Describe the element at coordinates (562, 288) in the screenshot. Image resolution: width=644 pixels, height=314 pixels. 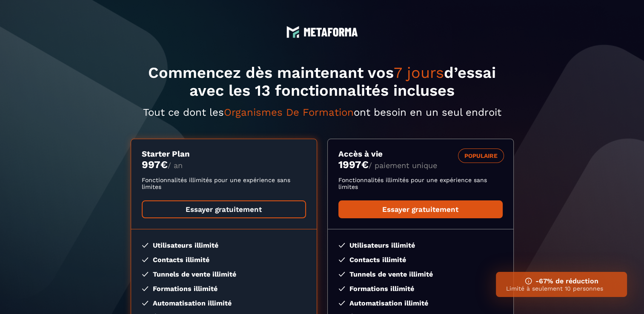
I see `p: Limité à seulement 10 personnes` at that location.